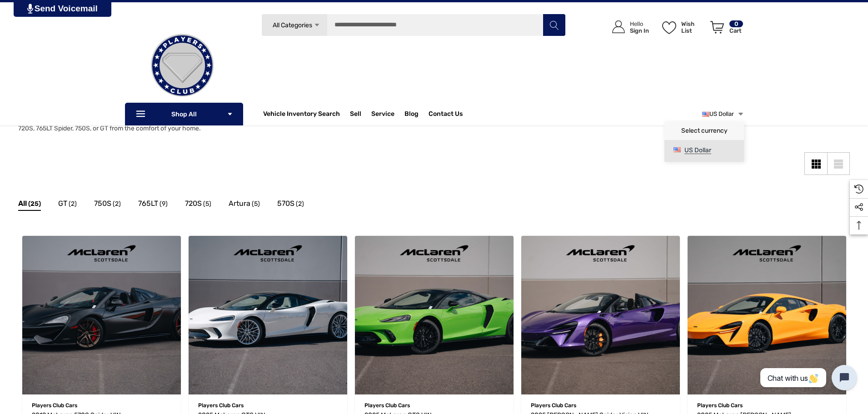  What do you see at coordinates (198, 205) in the screenshot?
I see `a: Button Go To Sub Category 720S` at bounding box center [198, 205].